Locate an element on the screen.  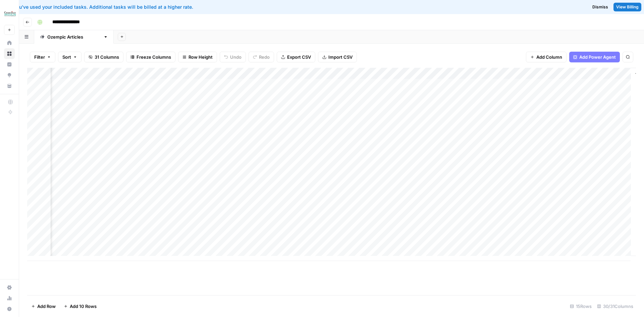
button: Workspace: BCI is located at coordinates (9, 13).